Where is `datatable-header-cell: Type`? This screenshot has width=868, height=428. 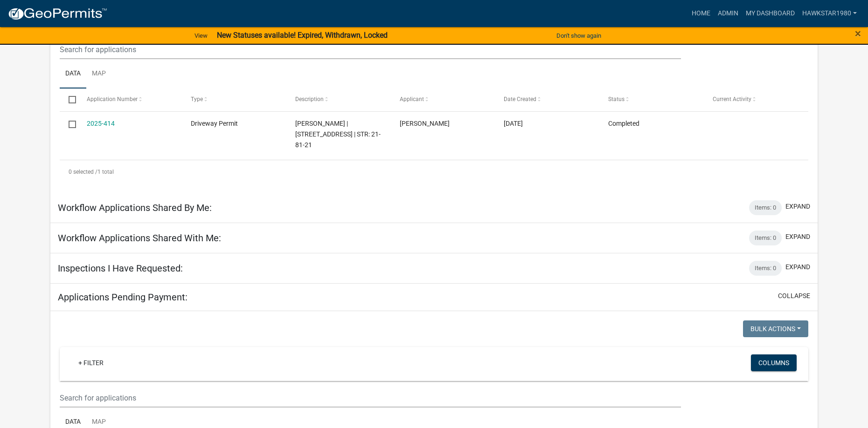 datatable-header-cell: Type is located at coordinates (234, 100).